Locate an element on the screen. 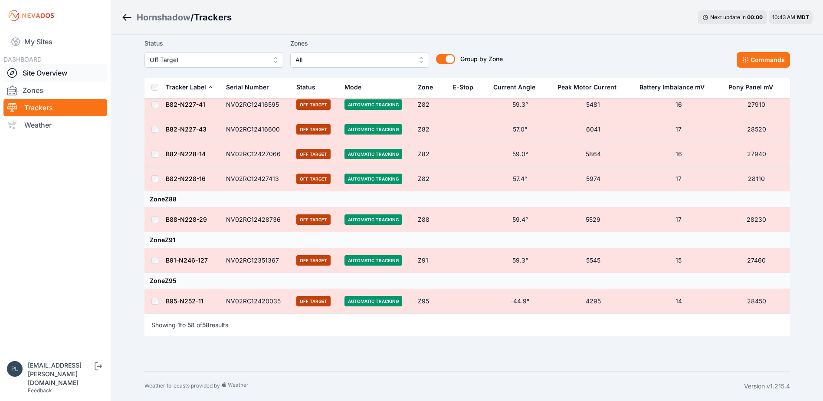  button: All is located at coordinates (360, 60).